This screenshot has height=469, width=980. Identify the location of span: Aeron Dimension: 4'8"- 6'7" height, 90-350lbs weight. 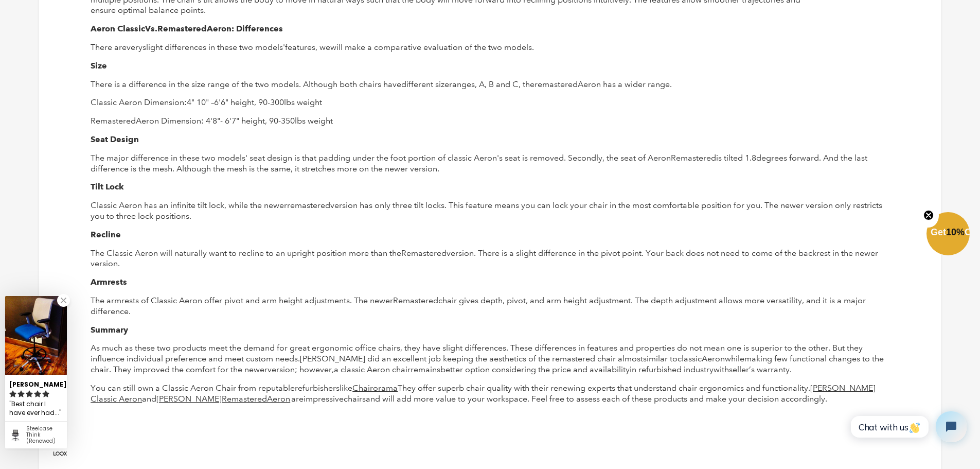
(234, 121).